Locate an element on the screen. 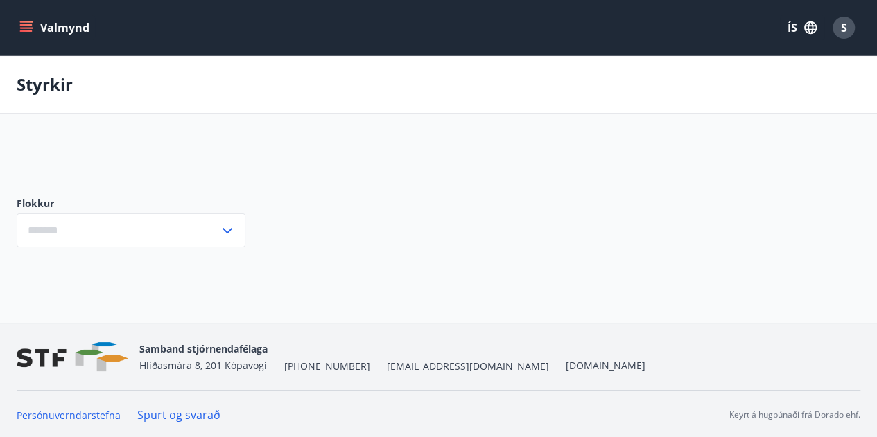  span: Hlíðasmára 8, 201 Kópavogi is located at coordinates (203, 365).